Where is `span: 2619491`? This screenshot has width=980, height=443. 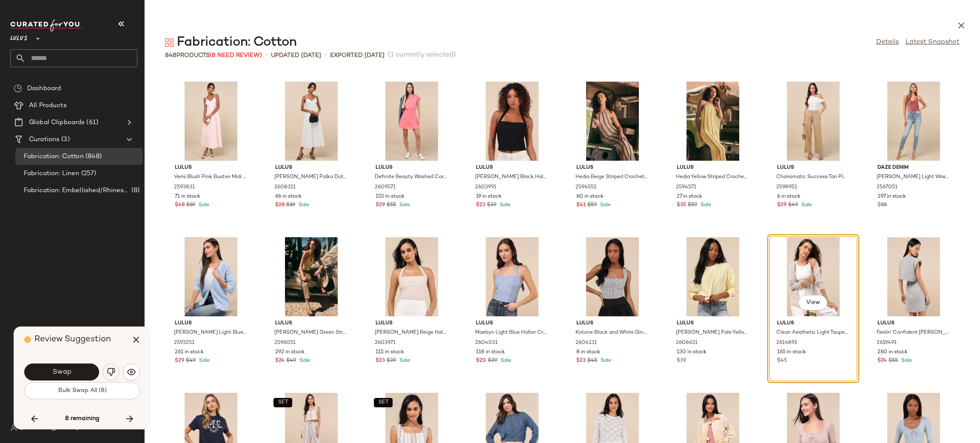 span: 2619491 is located at coordinates (887, 343).